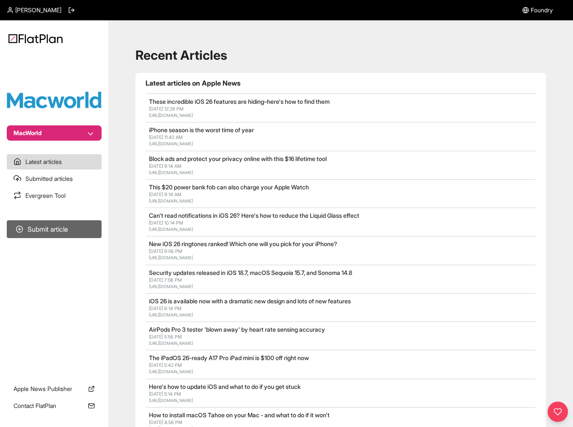  Describe the element at coordinates (36, 39) in the screenshot. I see `img: Logo` at that location.